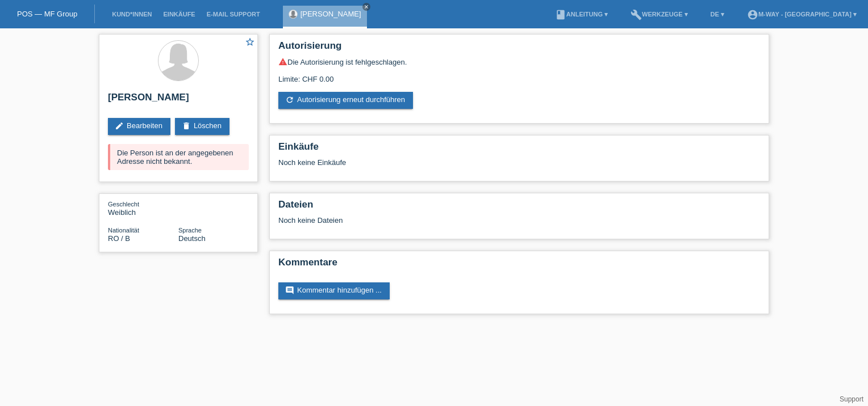 This screenshot has width=868, height=406. What do you see at coordinates (519, 208) in the screenshot?
I see `h2: Dateien` at bounding box center [519, 208].